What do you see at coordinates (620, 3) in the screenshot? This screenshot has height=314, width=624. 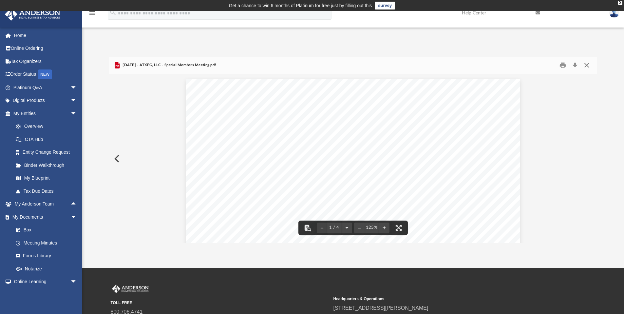 I see `div: close` at bounding box center [620, 3].